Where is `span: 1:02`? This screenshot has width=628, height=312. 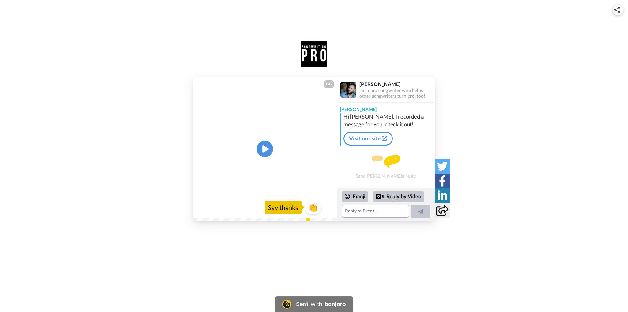 span: 1:02 is located at coordinates (220, 208).